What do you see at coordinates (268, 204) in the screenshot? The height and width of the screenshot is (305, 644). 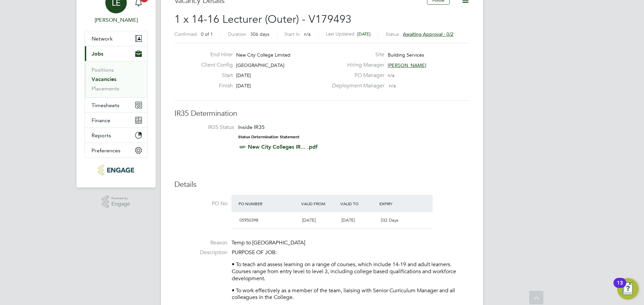 I see `div: PO Number` at bounding box center [268, 204].